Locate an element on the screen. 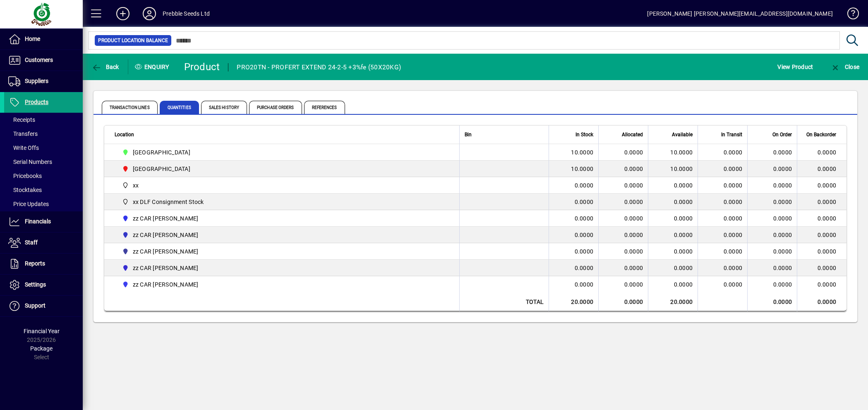 This screenshot has height=410, width=868. a: Stocktakes is located at coordinates (44, 190).